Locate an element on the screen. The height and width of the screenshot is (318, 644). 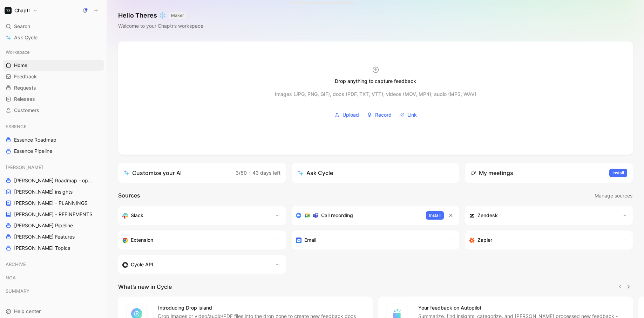
a: Requests is located at coordinates (53, 88).